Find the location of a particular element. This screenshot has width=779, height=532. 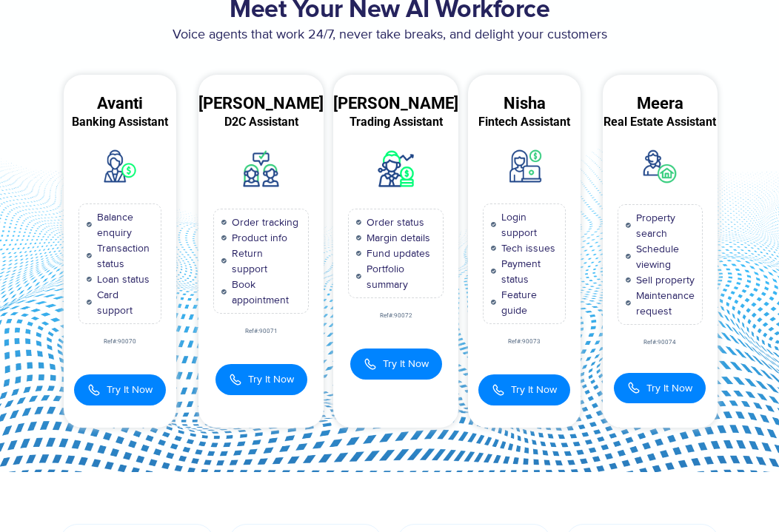

span: Login support is located at coordinates (527, 225).